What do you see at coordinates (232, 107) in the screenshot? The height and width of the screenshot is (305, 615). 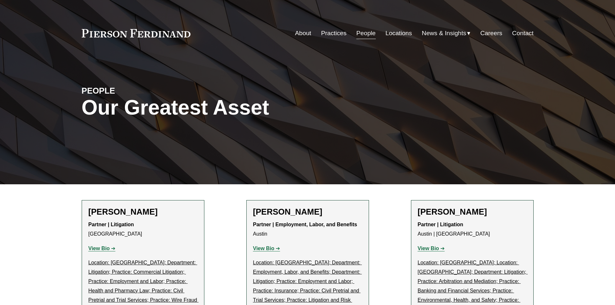 I see `h1: Our Greatest Asset` at bounding box center [232, 107].